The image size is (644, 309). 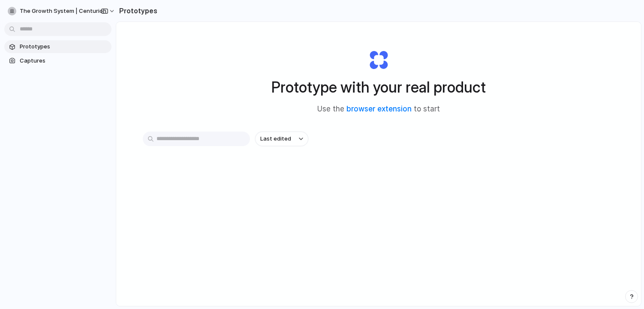 What do you see at coordinates (136, 11) in the screenshot?
I see `h2: Prototypes` at bounding box center [136, 11].